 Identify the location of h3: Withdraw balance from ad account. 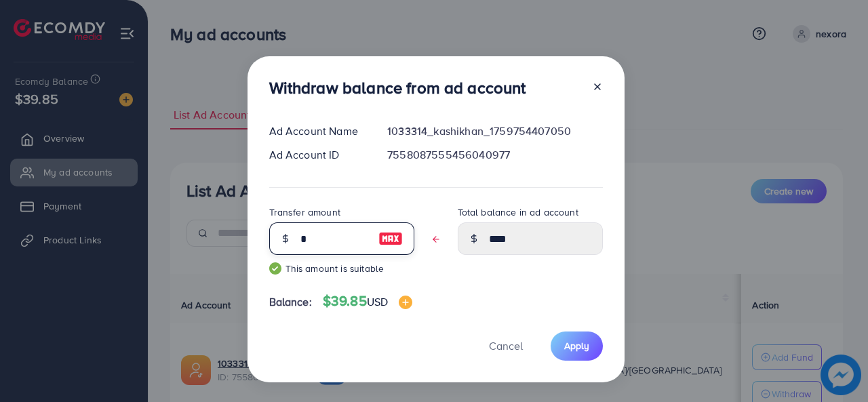
(397, 87).